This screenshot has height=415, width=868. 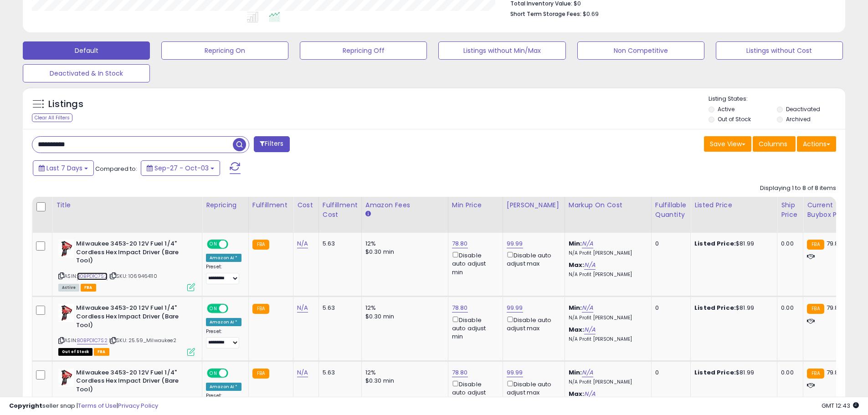 I want to click on span: All listings that are currently out of stock and unavailable for purchase on Amazon, so click(x=75, y=352).